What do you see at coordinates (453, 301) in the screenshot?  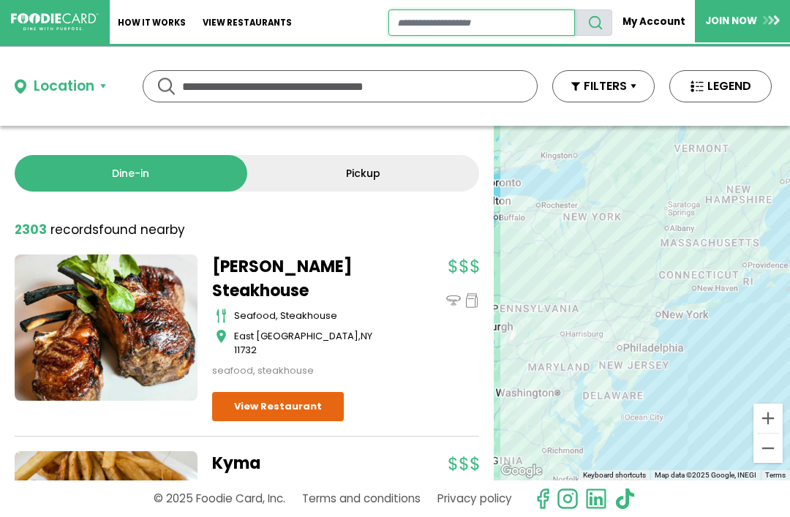 I see `img: dinein_icon.svg` at bounding box center [453, 301].